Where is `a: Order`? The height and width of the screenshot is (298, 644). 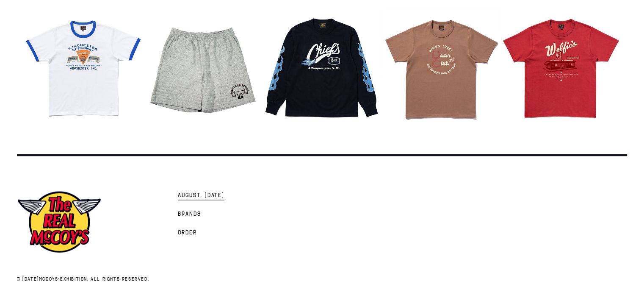
a: Order is located at coordinates (187, 232).